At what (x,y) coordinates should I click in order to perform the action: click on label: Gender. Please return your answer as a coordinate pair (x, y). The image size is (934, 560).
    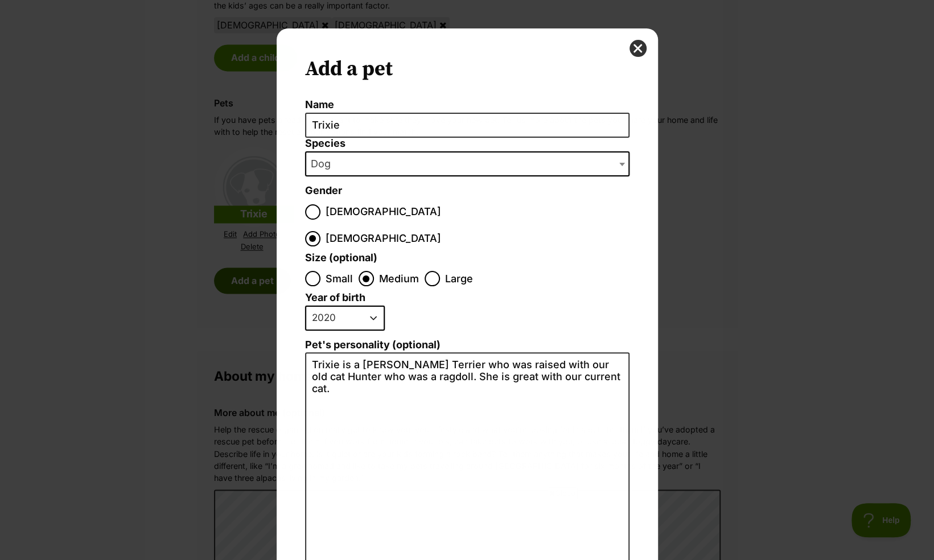
    Looking at the image, I should click on (323, 191).